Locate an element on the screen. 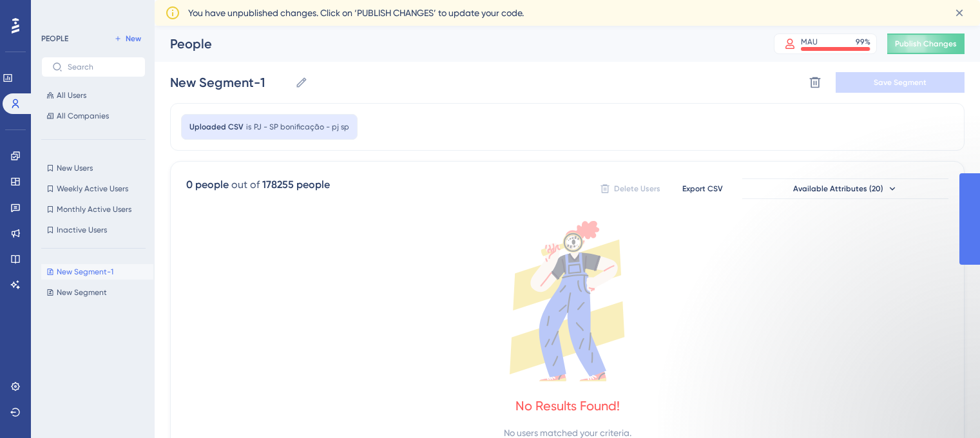 The width and height of the screenshot is (980, 438). button: New Segment-1 is located at coordinates (97, 272).